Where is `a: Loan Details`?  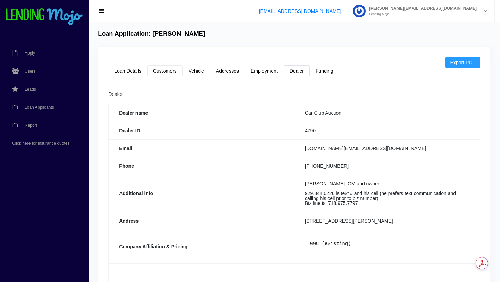 a: Loan Details is located at coordinates (128, 71).